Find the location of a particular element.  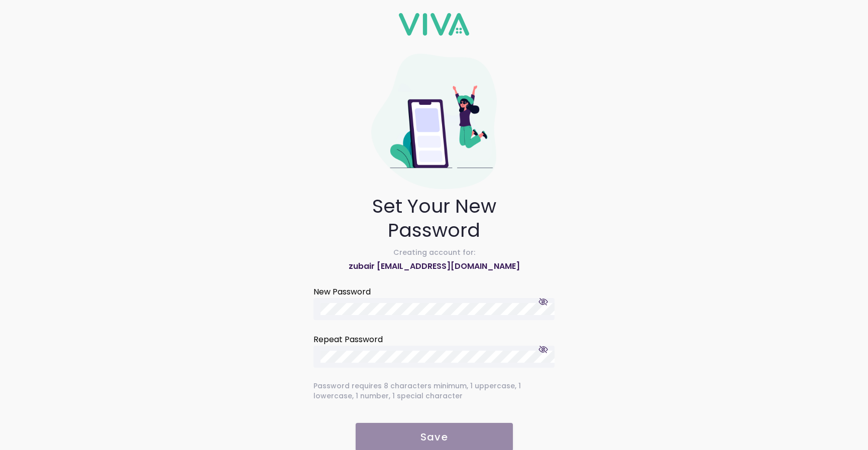

ion-text: Set Your New Password is located at coordinates (434, 218).